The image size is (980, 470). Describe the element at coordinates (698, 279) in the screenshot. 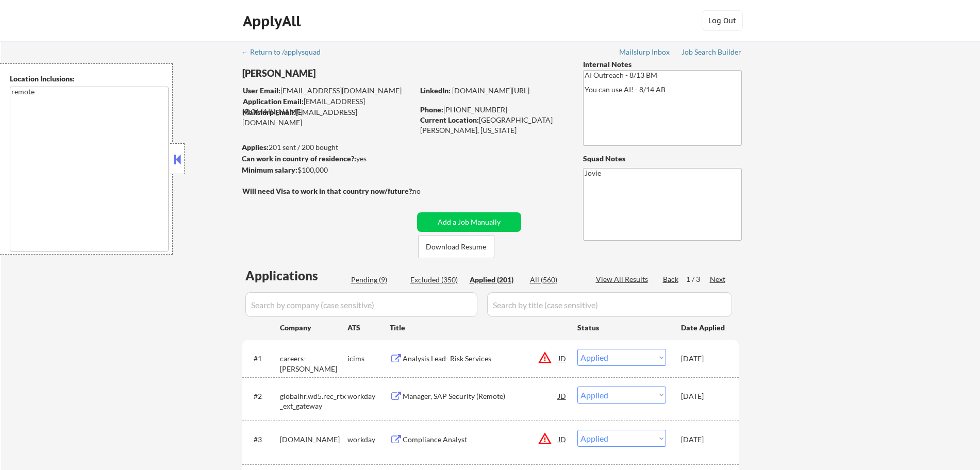

I see `div: 1 / 3` at that location.